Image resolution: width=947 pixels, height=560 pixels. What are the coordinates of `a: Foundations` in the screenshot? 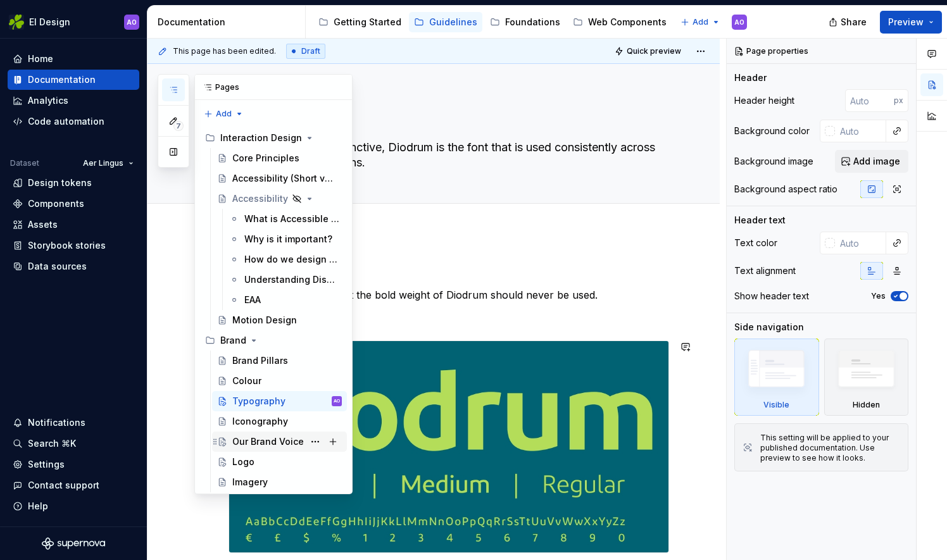 It's located at (524, 22).